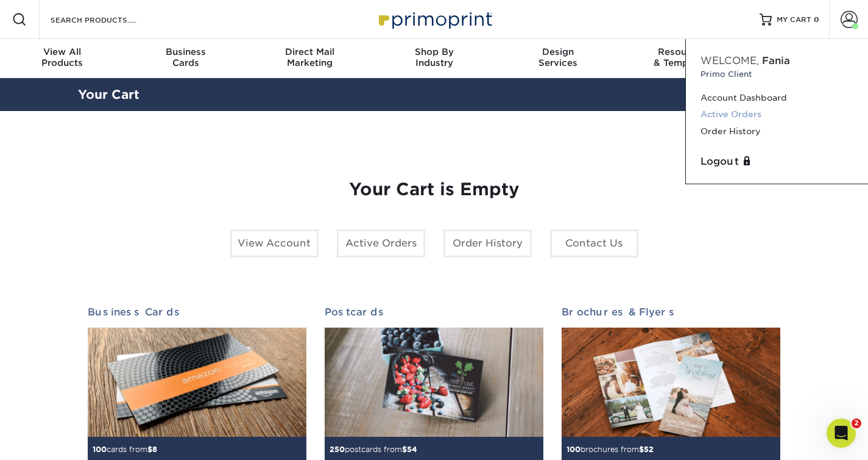  What do you see at coordinates (197, 382) in the screenshot?
I see `img: Business Cards` at bounding box center [197, 382].